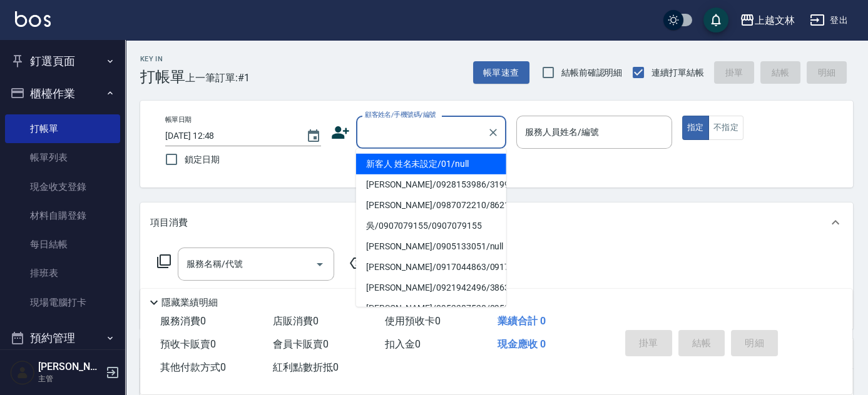 Image resolution: width=868 pixels, height=395 pixels. Describe the element at coordinates (431, 164) in the screenshot. I see `li: 新客人 姓名未設定/01/null` at that location.